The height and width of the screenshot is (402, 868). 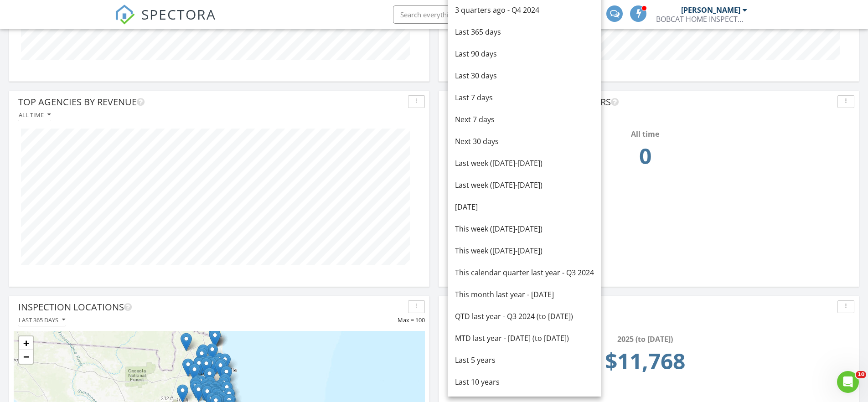 What do you see at coordinates (211, 307) in the screenshot?
I see `div: Inspection Locations` at bounding box center [211, 307].